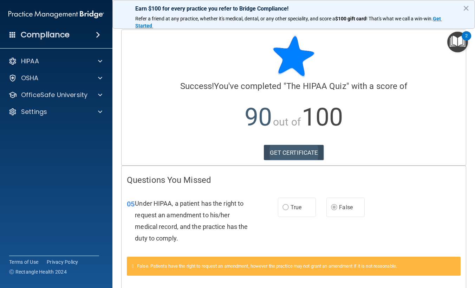 The width and height of the screenshot is (475, 288). Describe the element at coordinates (258, 117) in the screenshot. I see `span: 90` at that location.